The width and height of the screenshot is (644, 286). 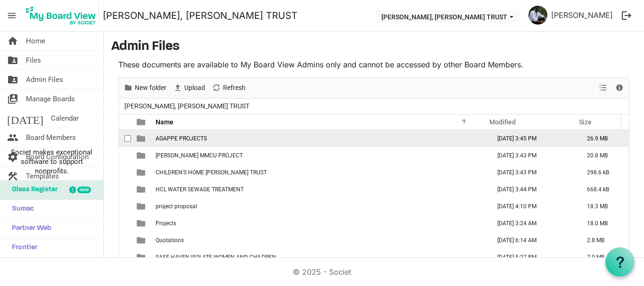 I want to click on td: project proposal is template cell column header Name, so click(x=321, y=206).